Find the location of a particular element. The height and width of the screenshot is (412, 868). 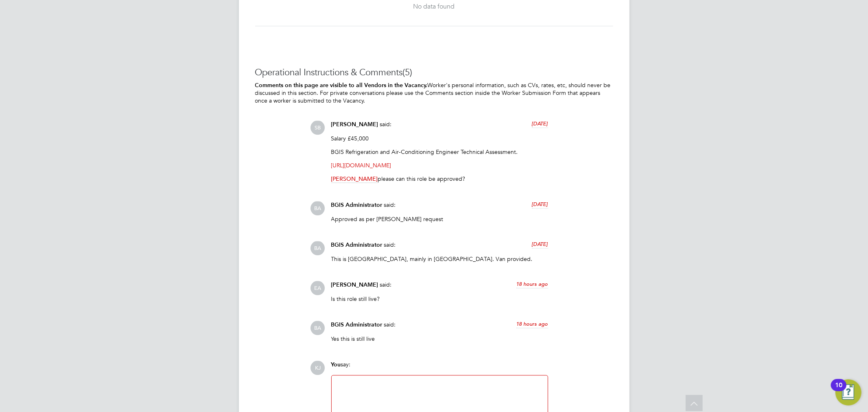

button: Open Resource Center, 10 new notifications is located at coordinates (849, 393).